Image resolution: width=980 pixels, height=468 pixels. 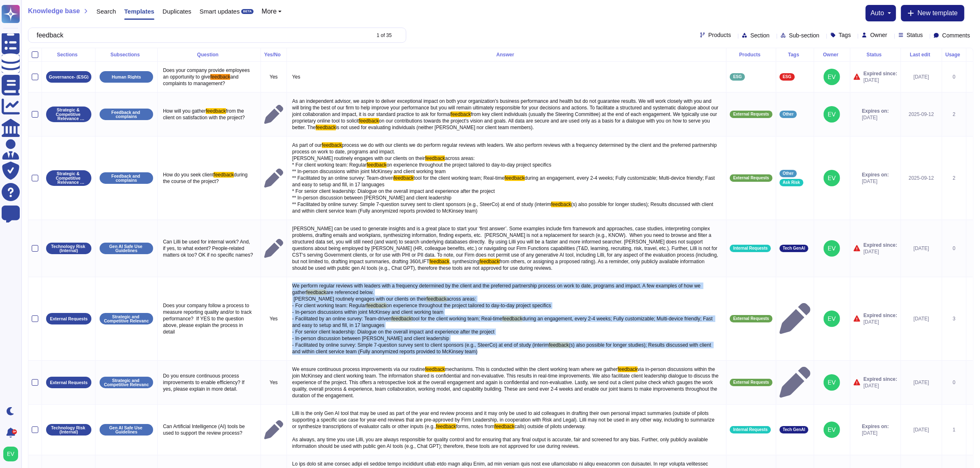 What do you see at coordinates (68, 319) in the screenshot?
I see `p: External Requests` at bounding box center [68, 319].